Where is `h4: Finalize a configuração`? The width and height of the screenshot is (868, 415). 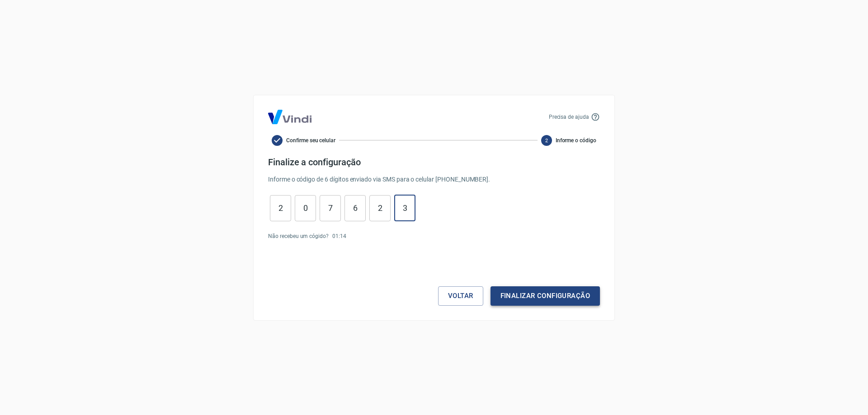
h4: Finalize a configuração is located at coordinates (434, 162).